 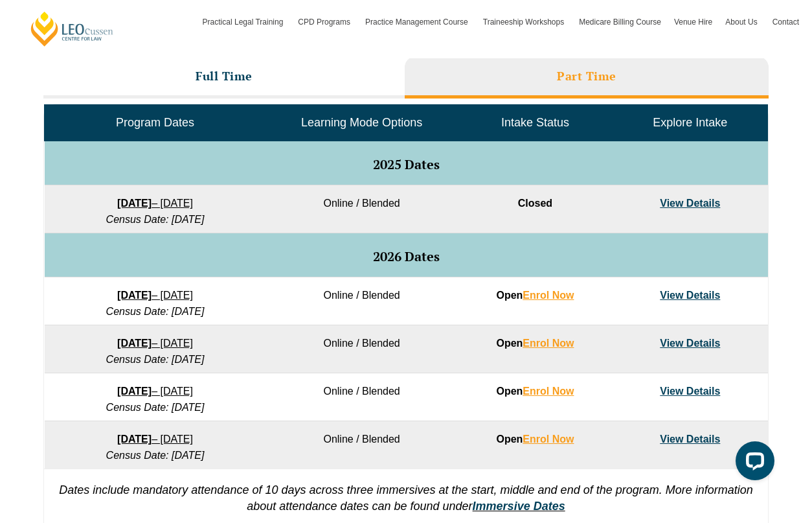 What do you see at coordinates (786, 22) in the screenshot?
I see `a: Contact` at bounding box center [786, 22].